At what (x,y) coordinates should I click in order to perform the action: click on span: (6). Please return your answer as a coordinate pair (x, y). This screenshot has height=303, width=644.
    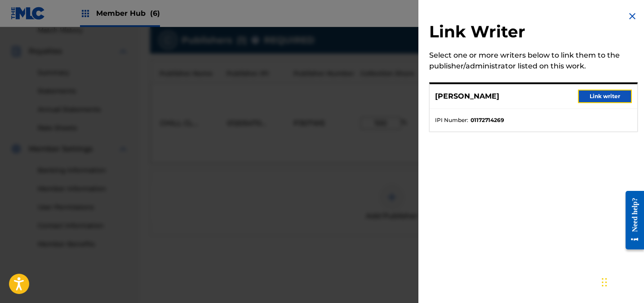
    Looking at the image, I should click on (155, 13).